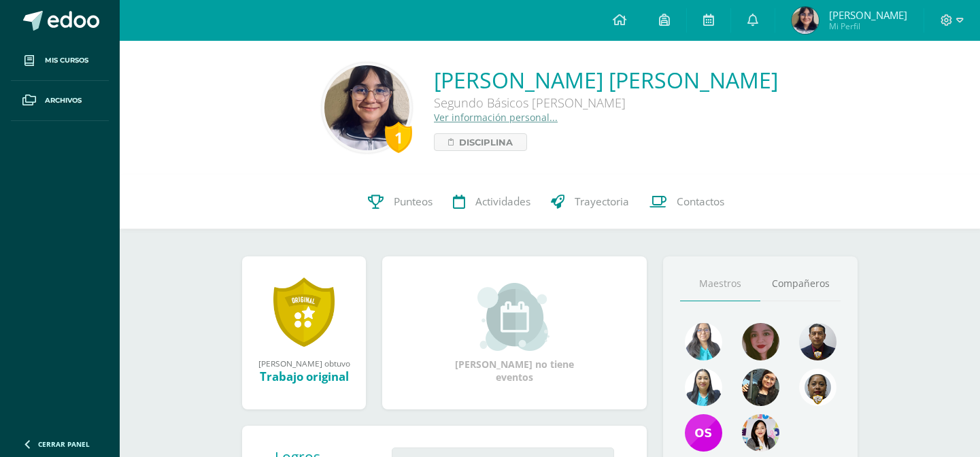  Describe the element at coordinates (496, 117) in the screenshot. I see `a: Ver información personal...` at that location.